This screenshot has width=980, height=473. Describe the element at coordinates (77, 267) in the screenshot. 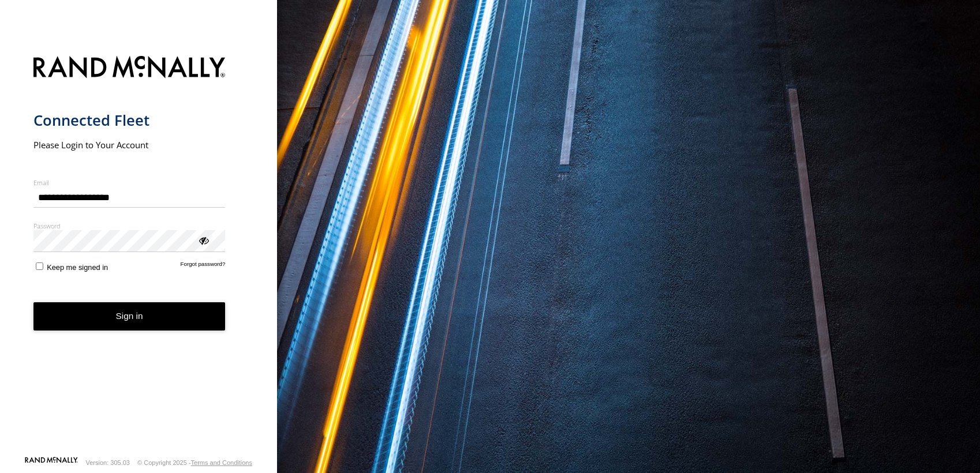

I see `span: Keep me signed in` at that location.